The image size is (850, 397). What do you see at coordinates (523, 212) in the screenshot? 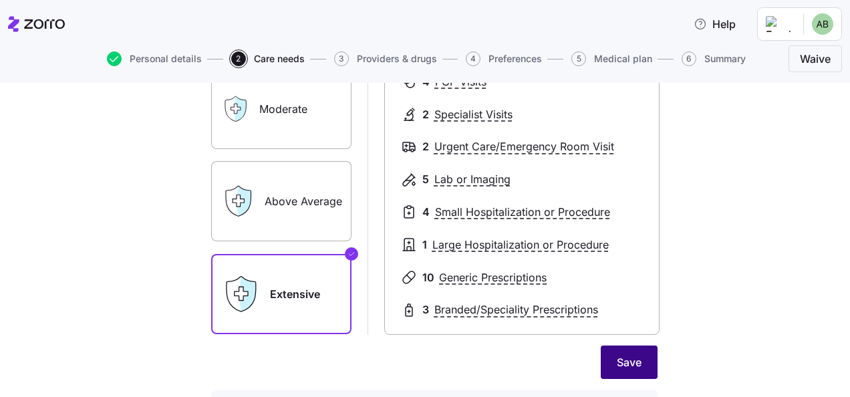
I see `span: Small Hospitalization or Procedure` at bounding box center [523, 212].